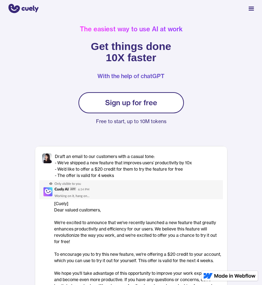 The image size is (262, 285). What do you see at coordinates (21, 9) in the screenshot?
I see `a: home` at bounding box center [21, 9].